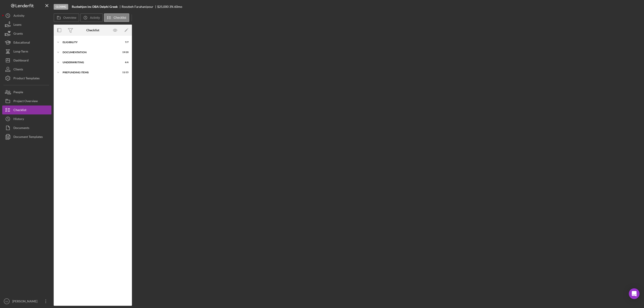  I want to click on div: Project Overview, so click(25, 101).